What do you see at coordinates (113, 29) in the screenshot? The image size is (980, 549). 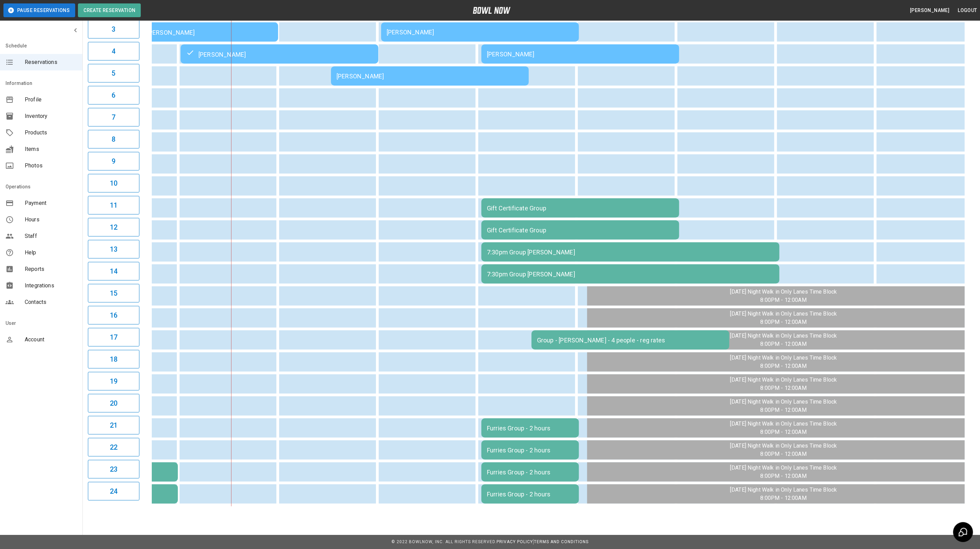 I see `h6: 3` at bounding box center [113, 29].